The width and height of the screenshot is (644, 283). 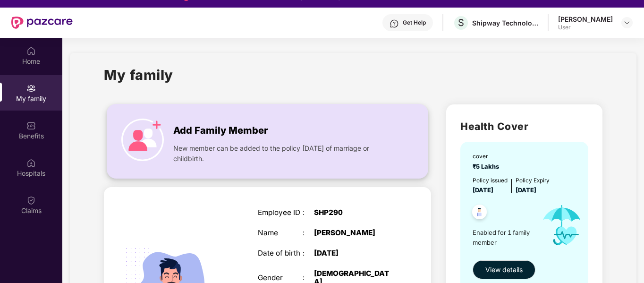 What do you see at coordinates (280, 233) in the screenshot?
I see `div: Name` at bounding box center [280, 233].